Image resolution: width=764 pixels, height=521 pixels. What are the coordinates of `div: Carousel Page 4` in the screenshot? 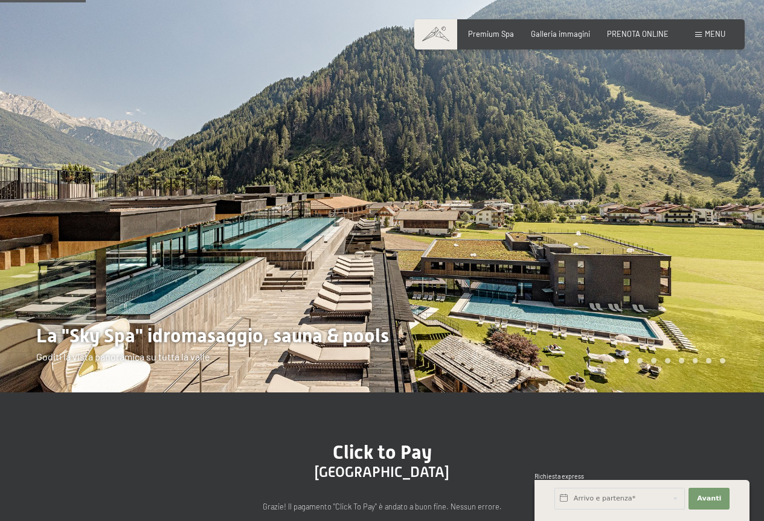 It's located at (667, 361).